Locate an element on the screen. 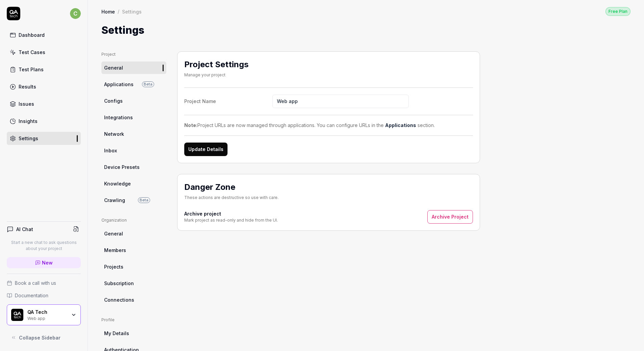 This screenshot has height=351, width=644. span: Network is located at coordinates (114, 134).